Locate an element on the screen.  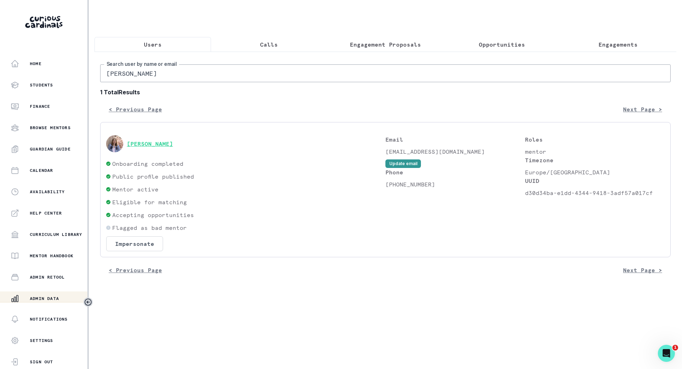
p: Accepting opportunities is located at coordinates (153, 215).